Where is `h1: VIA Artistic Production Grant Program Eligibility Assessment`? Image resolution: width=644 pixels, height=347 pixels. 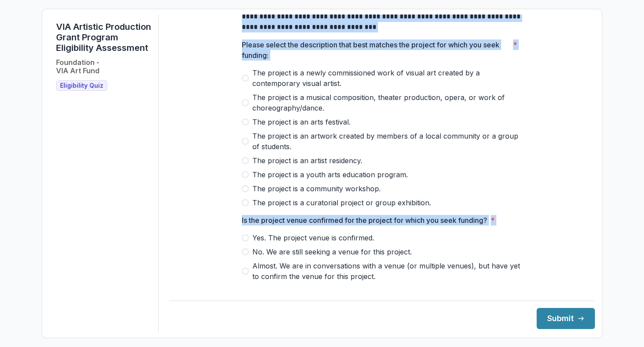 h1: VIA Artistic Production Grant Program Eligibility Assessment is located at coordinates (103, 37).